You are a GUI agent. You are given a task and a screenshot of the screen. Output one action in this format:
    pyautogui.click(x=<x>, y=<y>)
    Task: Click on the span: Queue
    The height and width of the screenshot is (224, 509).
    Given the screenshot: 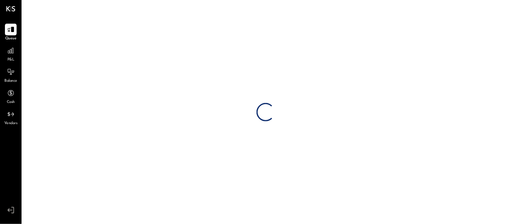 What is the action you would take?
    pyautogui.click(x=11, y=39)
    